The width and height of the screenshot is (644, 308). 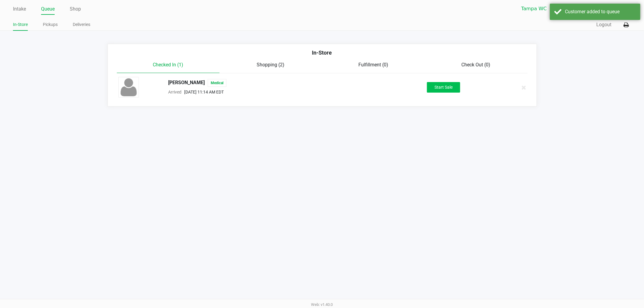 What do you see at coordinates (168, 65) in the screenshot?
I see `span: Checked In (1)` at bounding box center [168, 65].